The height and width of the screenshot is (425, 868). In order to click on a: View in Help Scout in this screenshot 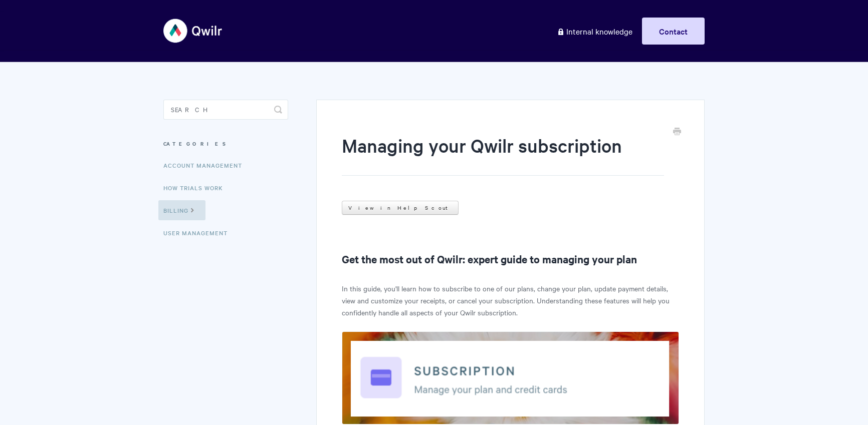, I will do `click(400, 208)`.